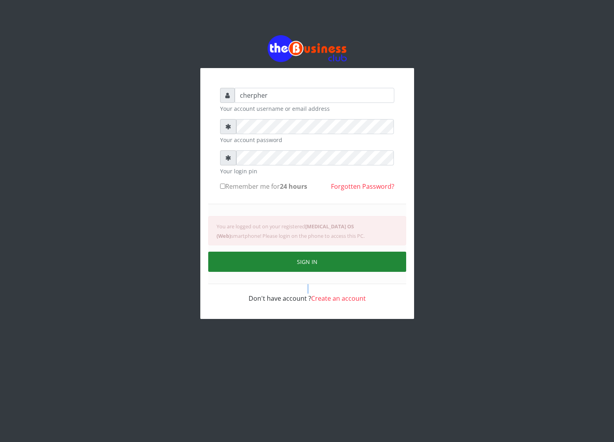  I want to click on small: Your account password, so click(307, 140).